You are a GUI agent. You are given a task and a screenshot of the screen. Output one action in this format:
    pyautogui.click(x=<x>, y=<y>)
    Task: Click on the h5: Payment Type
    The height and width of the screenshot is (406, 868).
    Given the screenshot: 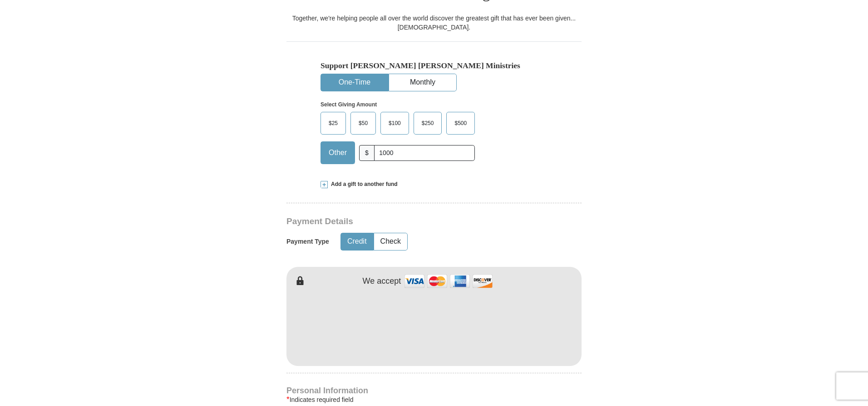 What is the action you would take?
    pyautogui.click(x=308, y=241)
    